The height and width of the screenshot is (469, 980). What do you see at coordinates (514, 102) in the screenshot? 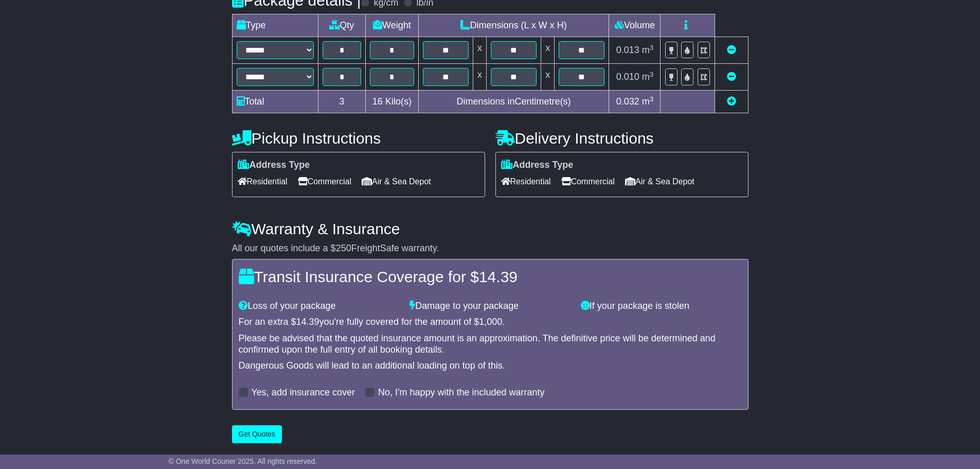
I see `td: Dimensions in Centimetre(s)` at bounding box center [514, 102].